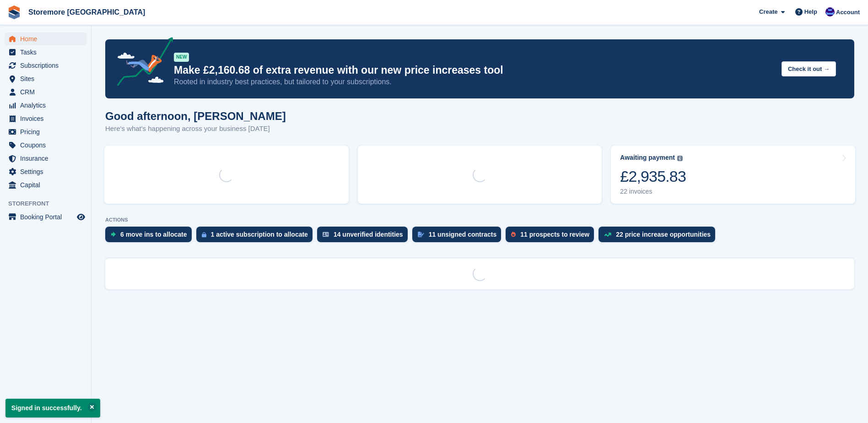 The width and height of the screenshot is (868, 423). What do you see at coordinates (48, 132) in the screenshot?
I see `span: Pricing` at bounding box center [48, 132].